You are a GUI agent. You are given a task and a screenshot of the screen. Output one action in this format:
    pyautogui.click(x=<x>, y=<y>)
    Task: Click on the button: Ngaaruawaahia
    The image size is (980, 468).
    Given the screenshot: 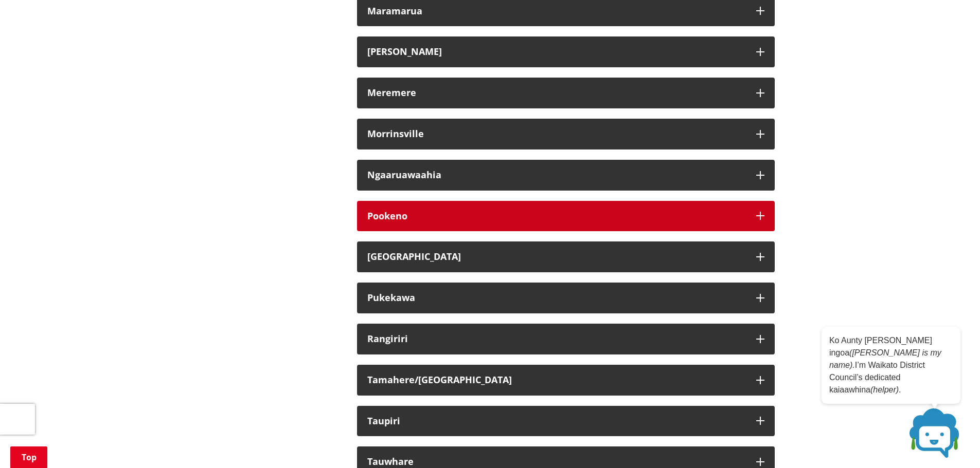 What is the action you would take?
    pyautogui.click(x=566, y=175)
    